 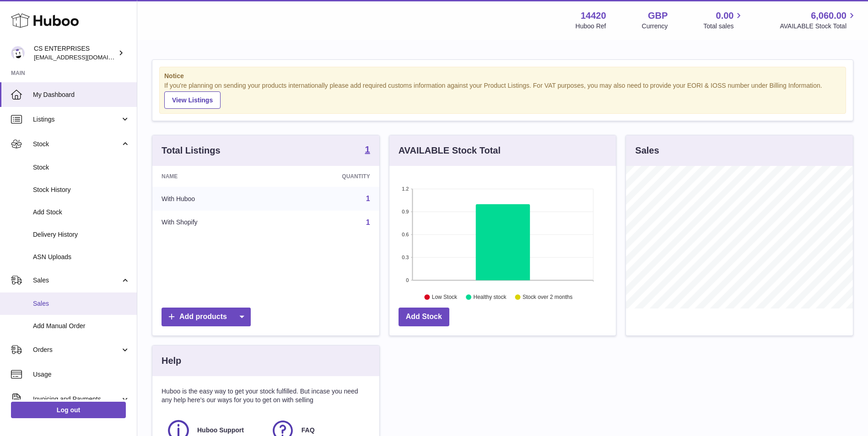 I want to click on p: Huboo is the easy way to get your stock fulfilled. But incase you need any help here's our ways f..., so click(x=266, y=396).